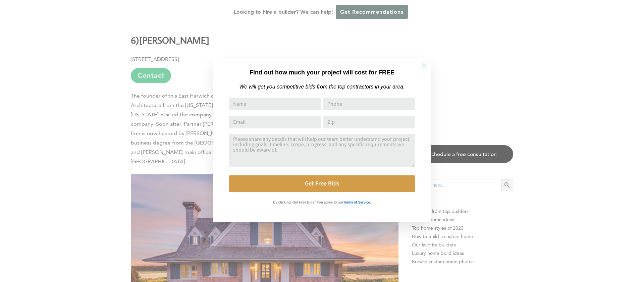 This screenshot has height=282, width=644. I want to click on a: Terms of Service, so click(357, 202).